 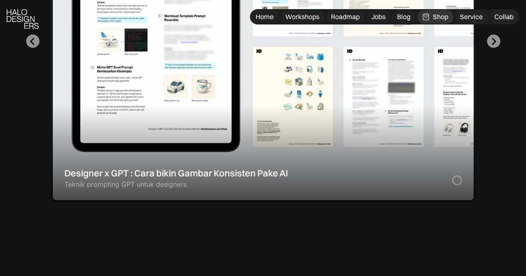 What do you see at coordinates (302, 17) in the screenshot?
I see `div: Workshops` at bounding box center [302, 17].